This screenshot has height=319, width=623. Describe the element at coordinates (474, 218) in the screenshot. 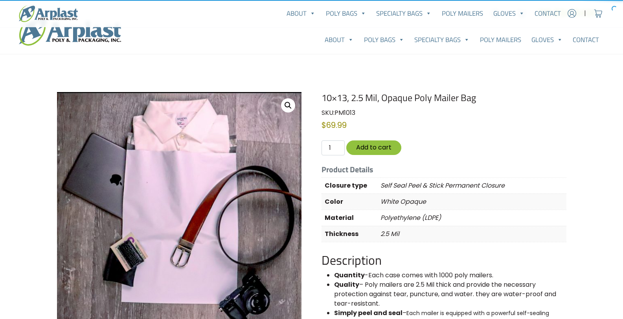

I see `p: Polyethylene (LDPE)` at that location.